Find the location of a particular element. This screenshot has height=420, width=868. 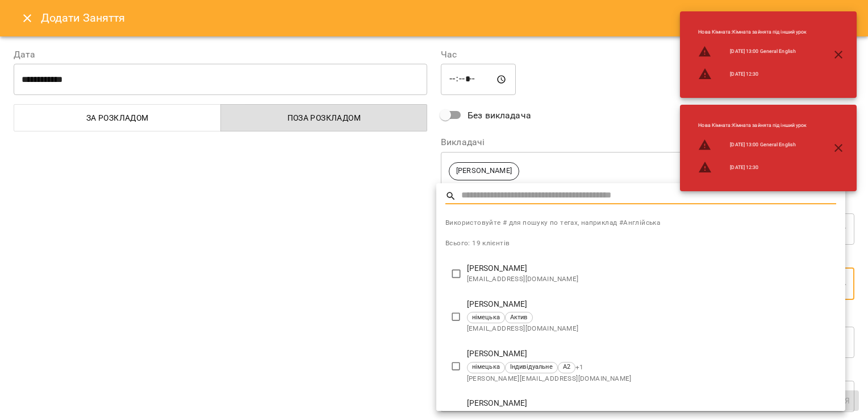

span: Всього: 19 клієнтів is located at coordinates (477, 243).